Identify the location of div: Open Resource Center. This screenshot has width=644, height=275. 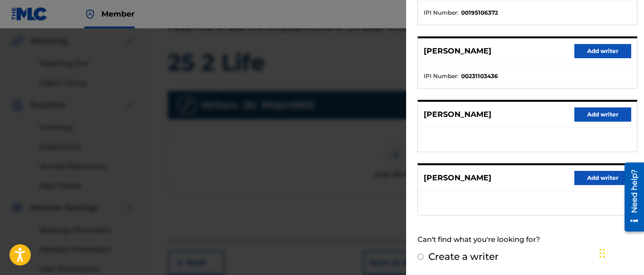
(17, 38).